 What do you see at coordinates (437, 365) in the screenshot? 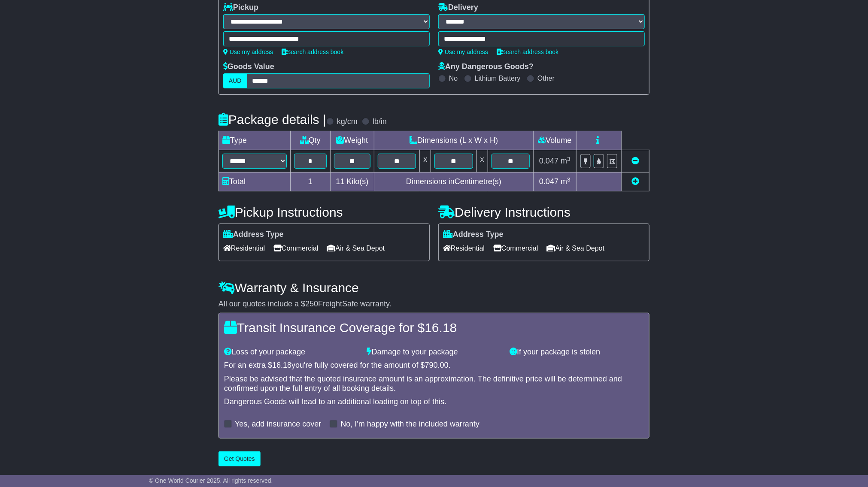
I see `span: 790.00` at bounding box center [437, 365].